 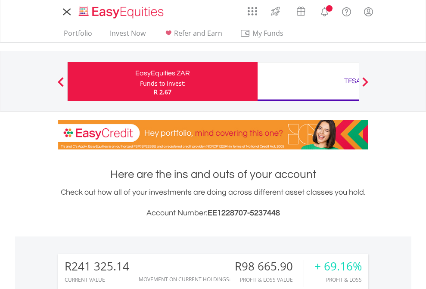 What do you see at coordinates (97, 280) in the screenshot?
I see `div: CURRENT VALUE` at bounding box center [97, 280].